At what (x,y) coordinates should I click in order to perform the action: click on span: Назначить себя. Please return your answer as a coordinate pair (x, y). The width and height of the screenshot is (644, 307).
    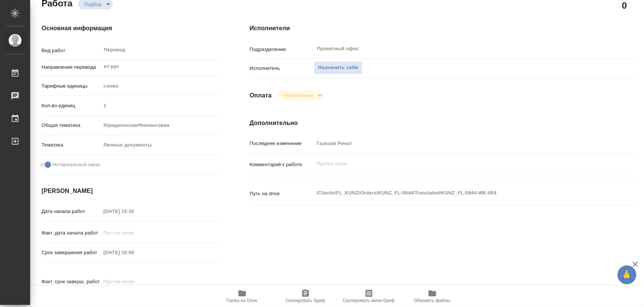
    Looking at the image, I should click on (338, 68).